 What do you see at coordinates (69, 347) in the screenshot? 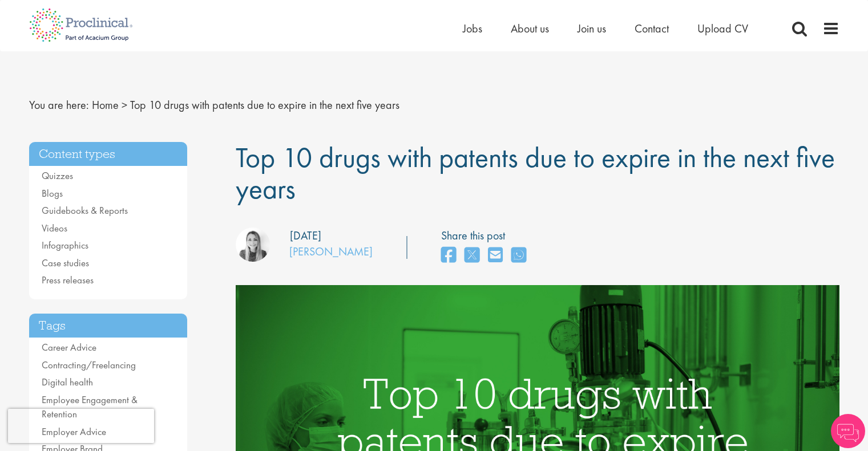
I see `a: Career Advice` at bounding box center [69, 347].